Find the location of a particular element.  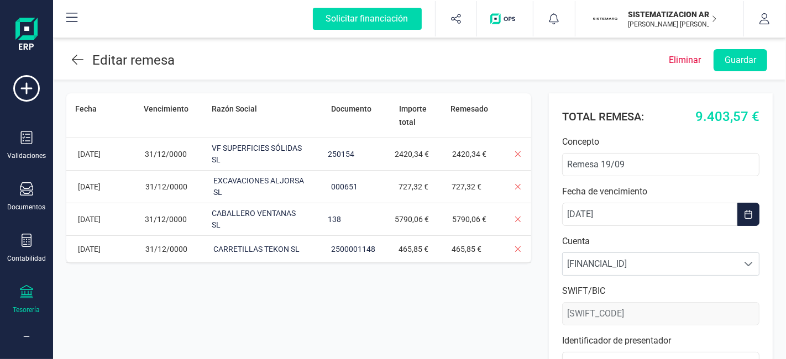

button: Guardar is located at coordinates (740, 60).